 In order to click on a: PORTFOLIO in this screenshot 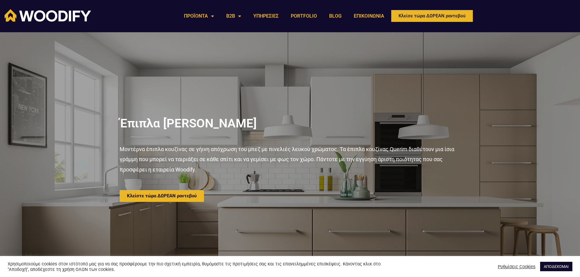, I will do `click(304, 16)`.